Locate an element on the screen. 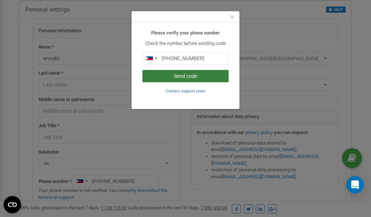 This screenshot has height=217, width=371. div: Open Intercom Messenger is located at coordinates (355, 185).